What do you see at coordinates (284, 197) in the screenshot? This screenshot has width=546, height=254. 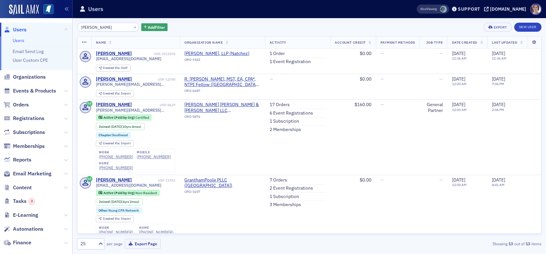 I see `a: 1 Subscription` at bounding box center [284, 197].